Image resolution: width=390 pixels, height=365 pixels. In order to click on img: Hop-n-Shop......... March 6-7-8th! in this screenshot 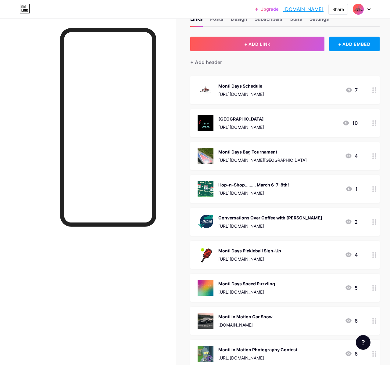, I will do `click(206, 189)`.